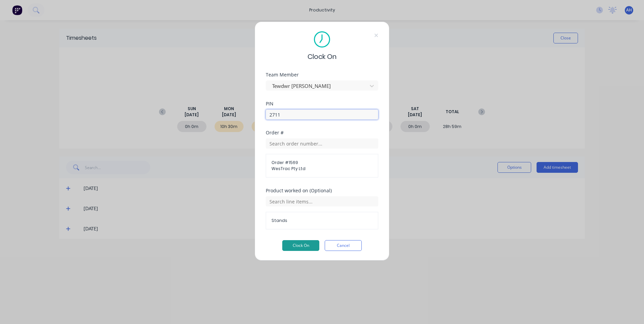 Image resolution: width=644 pixels, height=324 pixels. Describe the element at coordinates (343, 246) in the screenshot. I see `button: Cancel` at that location.